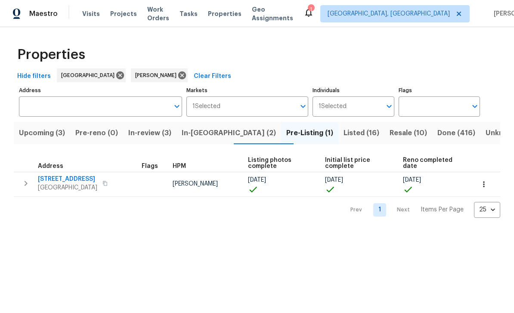 This screenshot has height=313, width=514. Describe the element at coordinates (361, 133) in the screenshot. I see `span: Listed (16)` at that location.